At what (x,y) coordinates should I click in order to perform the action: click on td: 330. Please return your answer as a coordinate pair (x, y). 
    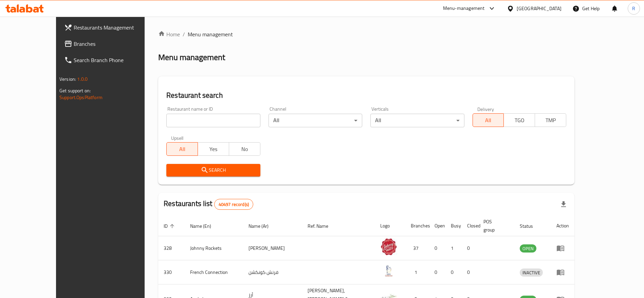
    Looking at the image, I should click on (171, 272).